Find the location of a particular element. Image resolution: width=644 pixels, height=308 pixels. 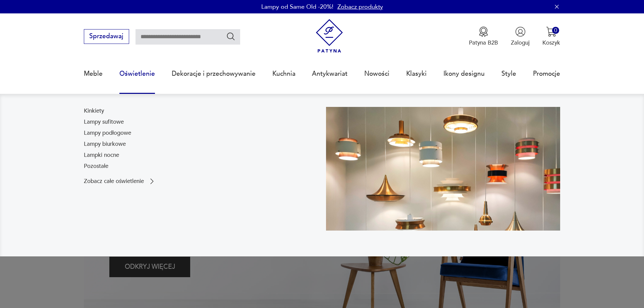

p: Lampy od Same Old -20%! is located at coordinates (297, 7).